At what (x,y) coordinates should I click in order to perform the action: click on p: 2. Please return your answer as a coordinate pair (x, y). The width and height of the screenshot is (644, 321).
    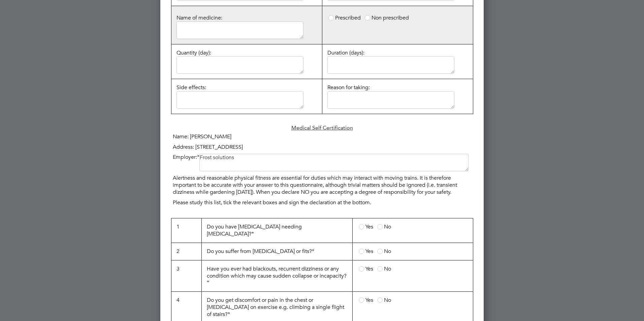
    Looking at the image, I should click on (186, 252).